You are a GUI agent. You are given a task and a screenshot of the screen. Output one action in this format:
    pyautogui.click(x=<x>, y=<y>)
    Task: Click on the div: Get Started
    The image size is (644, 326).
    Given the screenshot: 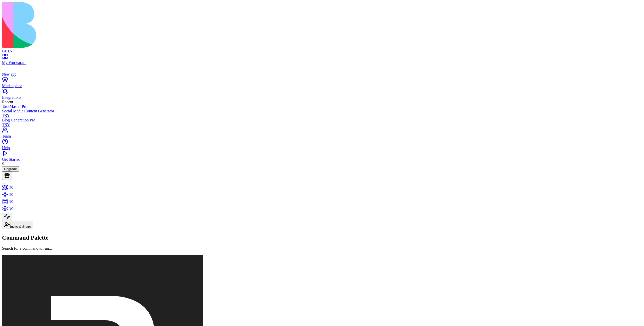 What is the action you would take?
    pyautogui.click(x=322, y=159)
    